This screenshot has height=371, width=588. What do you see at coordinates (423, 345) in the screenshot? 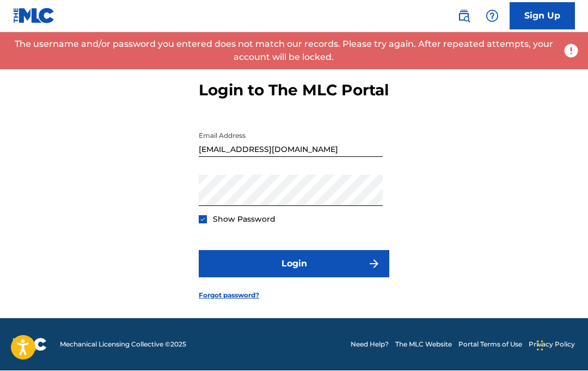
I see `a: The MLC Website` at bounding box center [423, 345].